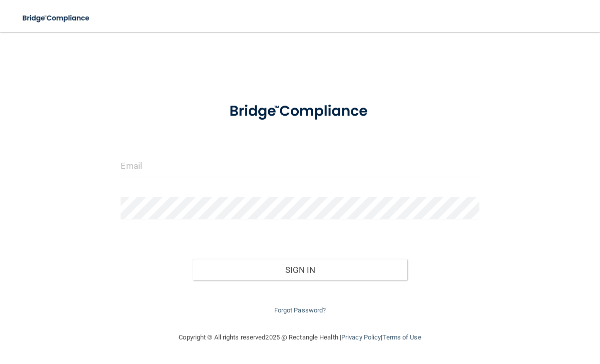  Describe the element at coordinates (361, 337) in the screenshot. I see `a: Privacy Policy` at that location.